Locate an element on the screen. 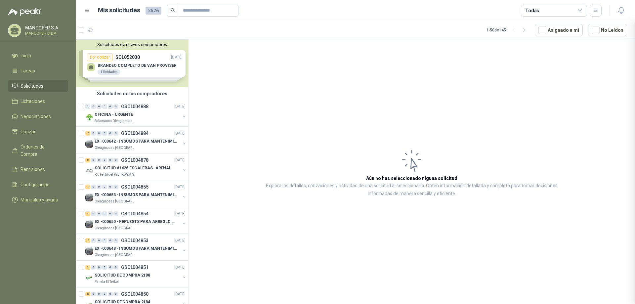  a: Configuración is located at coordinates (38, 185).